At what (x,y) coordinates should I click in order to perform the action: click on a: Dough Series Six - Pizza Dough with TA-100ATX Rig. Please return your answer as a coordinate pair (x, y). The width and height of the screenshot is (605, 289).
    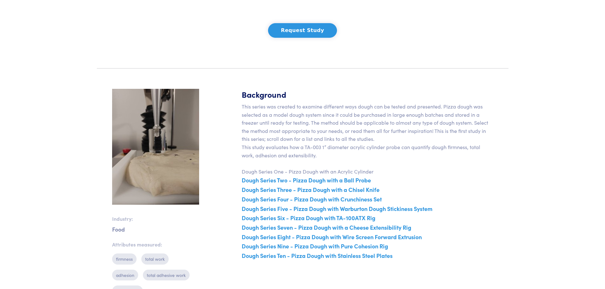
    Looking at the image, I should click on (308, 218).